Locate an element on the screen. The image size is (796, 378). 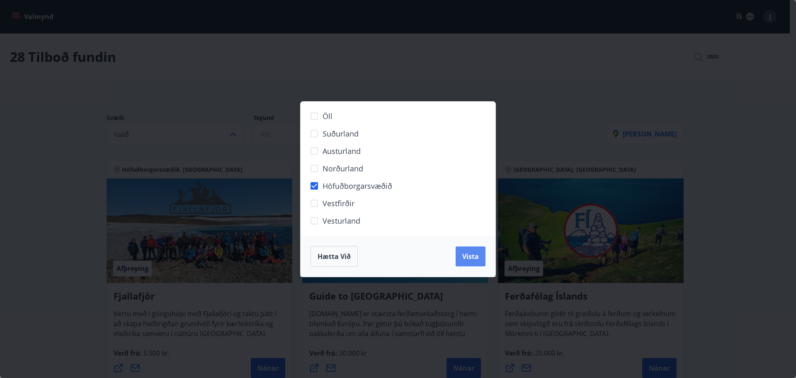
span: Suðurland is located at coordinates (340, 133).